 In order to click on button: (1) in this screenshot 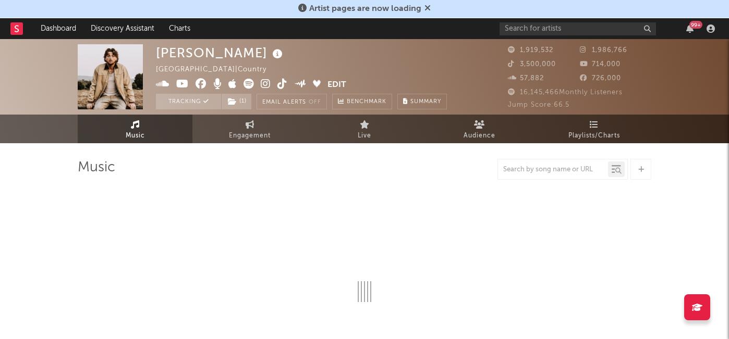, I will do `click(236, 102)`.